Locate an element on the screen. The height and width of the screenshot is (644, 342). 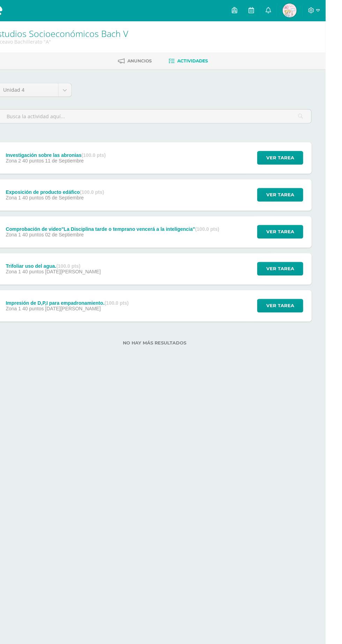
div: Impresión de D,P,I para empadronamiento. is located at coordinates (84, 303).